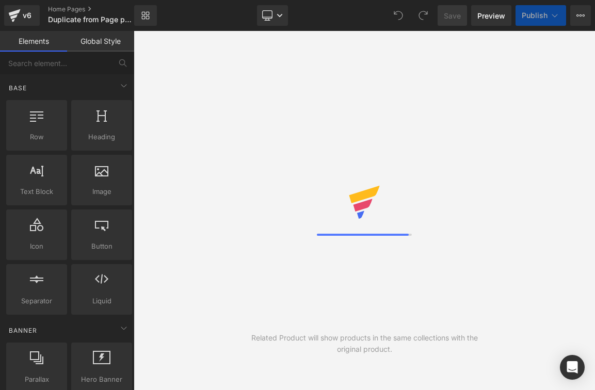  Describe the element at coordinates (423, 15) in the screenshot. I see `button: Redo` at that location.